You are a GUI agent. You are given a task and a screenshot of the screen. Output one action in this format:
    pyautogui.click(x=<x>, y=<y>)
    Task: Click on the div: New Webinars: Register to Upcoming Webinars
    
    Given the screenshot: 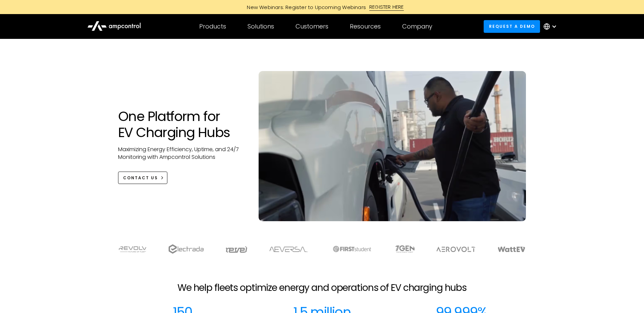 What is the action you would take?
    pyautogui.click(x=304, y=7)
    